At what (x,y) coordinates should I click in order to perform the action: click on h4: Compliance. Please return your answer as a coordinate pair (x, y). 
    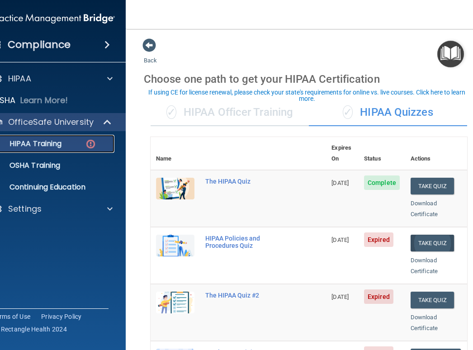
    Looking at the image, I should click on (39, 45).